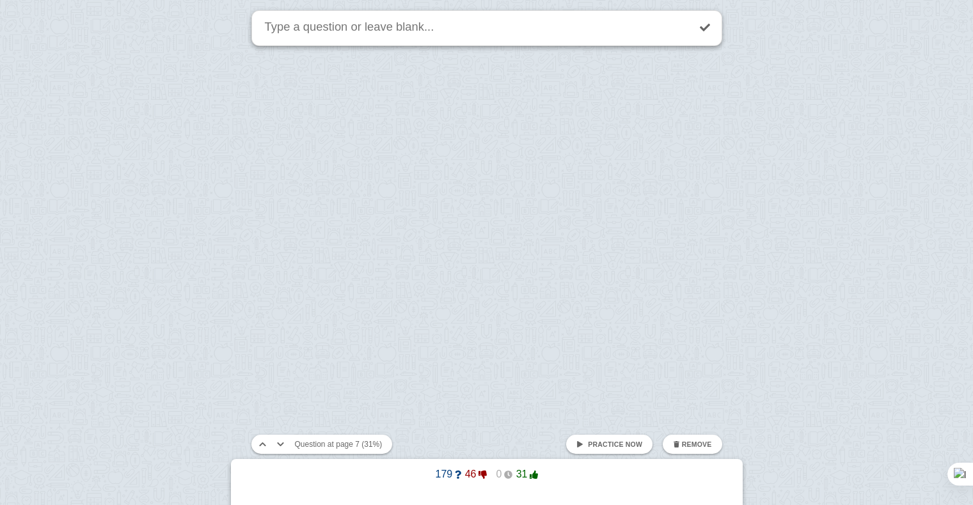  I want to click on span: Practice now, so click(615, 445).